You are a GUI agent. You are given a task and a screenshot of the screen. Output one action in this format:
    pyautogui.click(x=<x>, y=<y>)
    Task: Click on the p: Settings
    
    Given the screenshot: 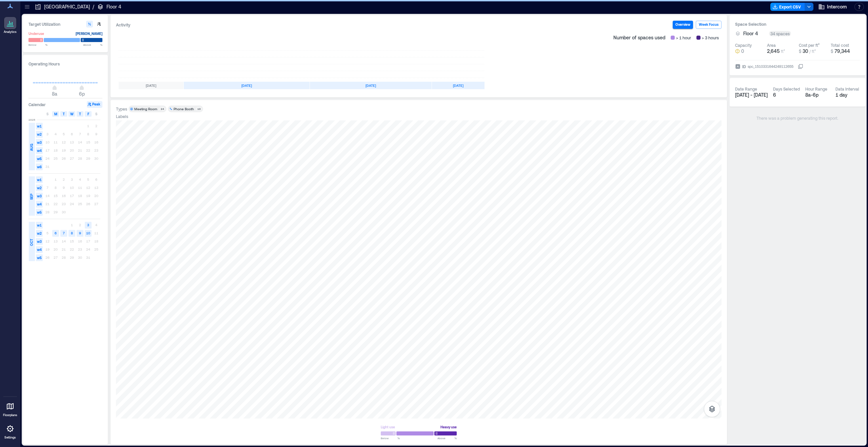 What is the action you would take?
    pyautogui.click(x=10, y=438)
    